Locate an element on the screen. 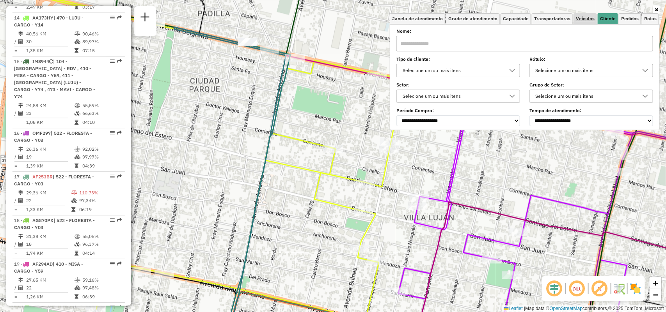 This screenshot has width=666, height=312. img: Fluxo de ruas is located at coordinates (619, 289).